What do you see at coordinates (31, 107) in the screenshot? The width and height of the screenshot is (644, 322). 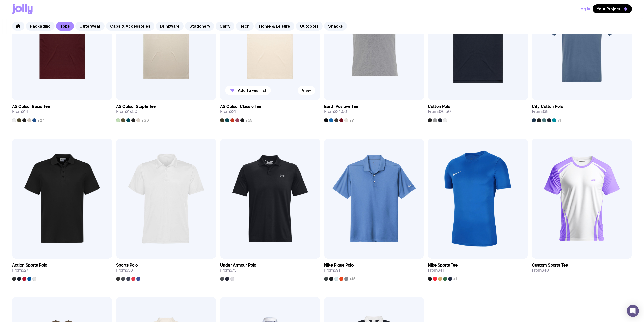 I see `h3: AS Colour Basic Tee` at bounding box center [31, 107].